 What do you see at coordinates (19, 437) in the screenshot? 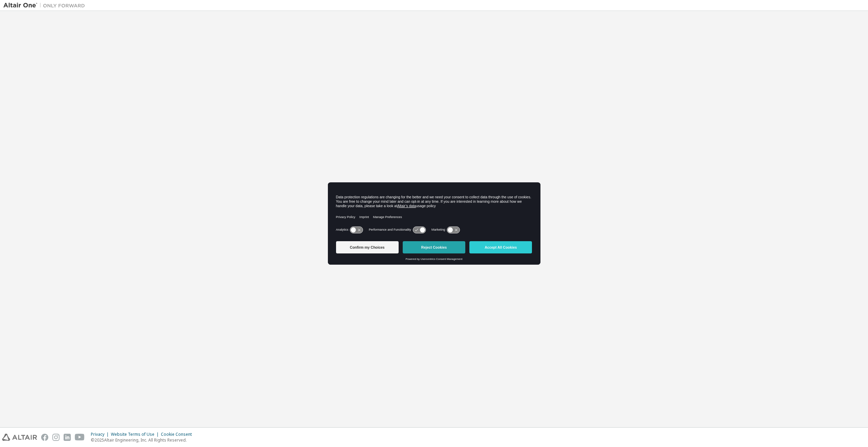
I see `img: altair_logo.svg` at bounding box center [19, 437].